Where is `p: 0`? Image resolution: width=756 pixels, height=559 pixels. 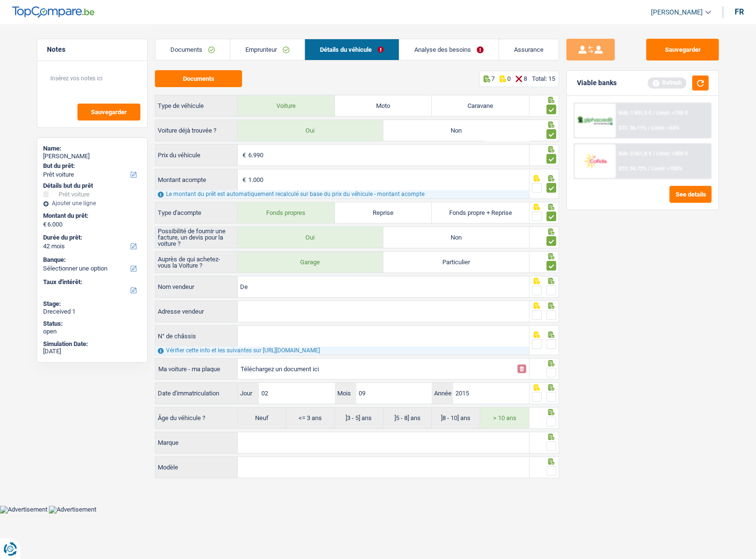 p: 0 is located at coordinates (509, 79).